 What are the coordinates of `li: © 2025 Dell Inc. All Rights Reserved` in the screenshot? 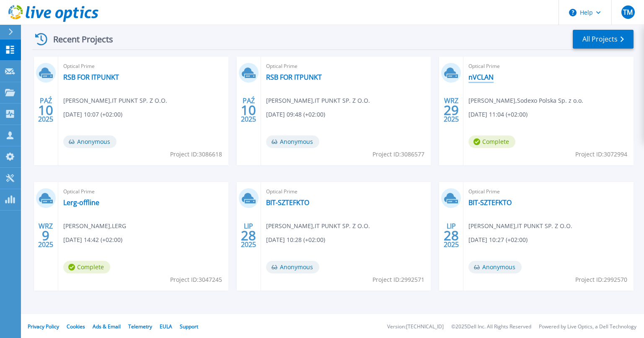 It's located at (491, 326).